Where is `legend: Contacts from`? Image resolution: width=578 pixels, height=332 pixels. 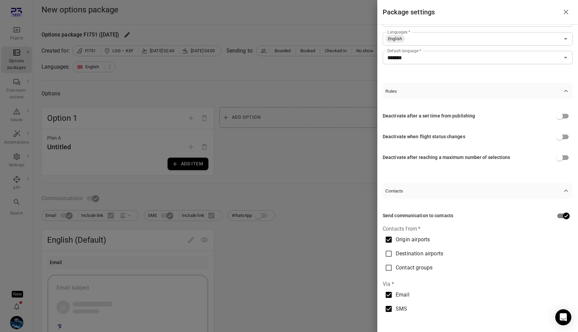
legend: Contacts from is located at coordinates (401, 228).